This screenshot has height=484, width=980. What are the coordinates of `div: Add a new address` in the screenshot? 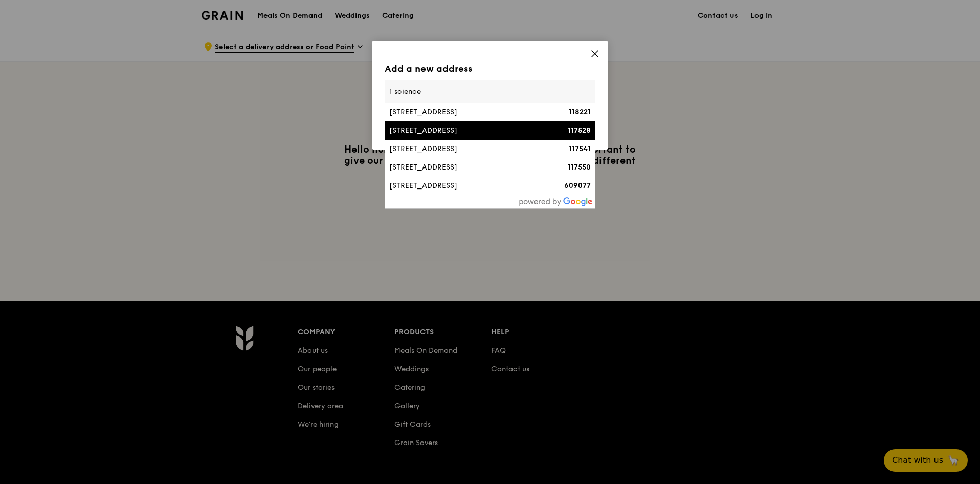 It's located at (490, 68).